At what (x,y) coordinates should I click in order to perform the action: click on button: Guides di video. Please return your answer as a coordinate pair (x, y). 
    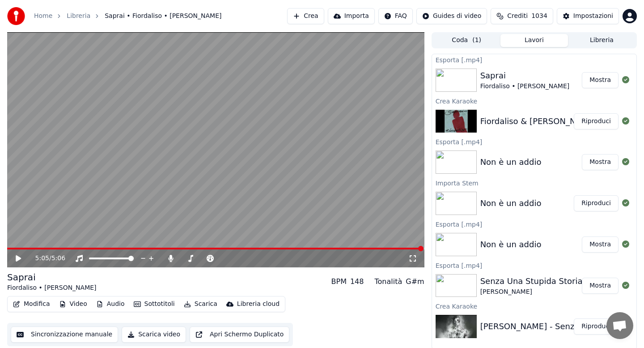
    Looking at the image, I should click on (452, 16).